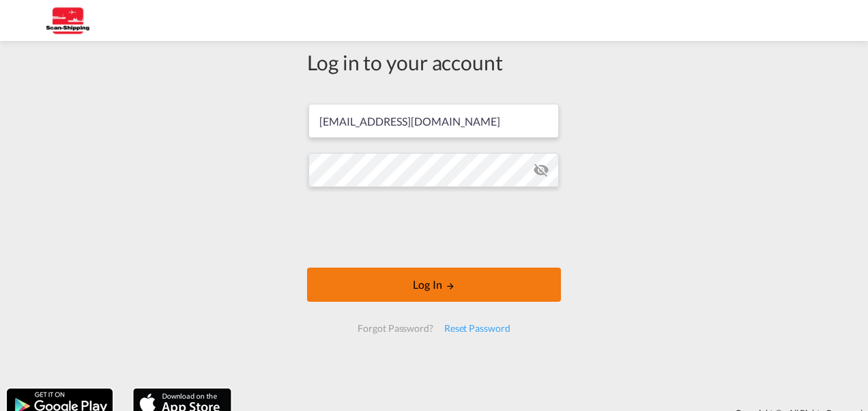 The image size is (868, 411). What do you see at coordinates (477, 329) in the screenshot?
I see `div: Reset Password` at bounding box center [477, 329].